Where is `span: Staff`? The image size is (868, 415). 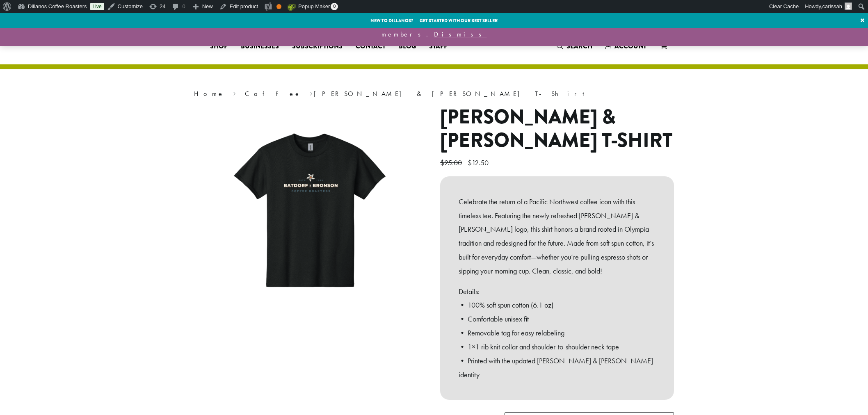
span: Staff is located at coordinates (438, 46).